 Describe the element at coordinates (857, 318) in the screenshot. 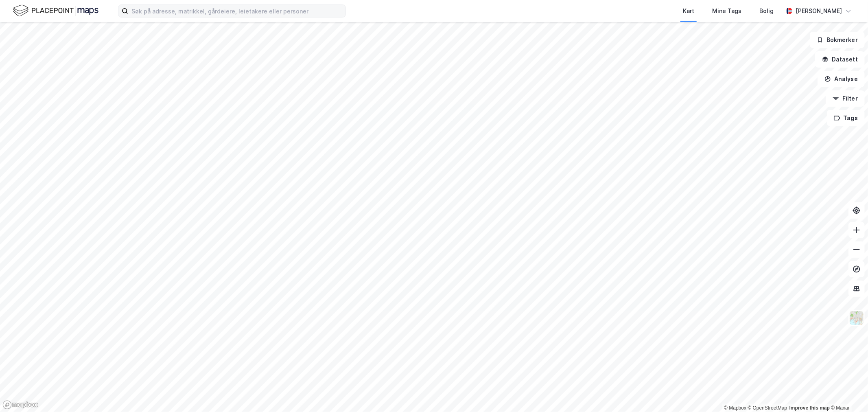

I see `img: Z` at that location.